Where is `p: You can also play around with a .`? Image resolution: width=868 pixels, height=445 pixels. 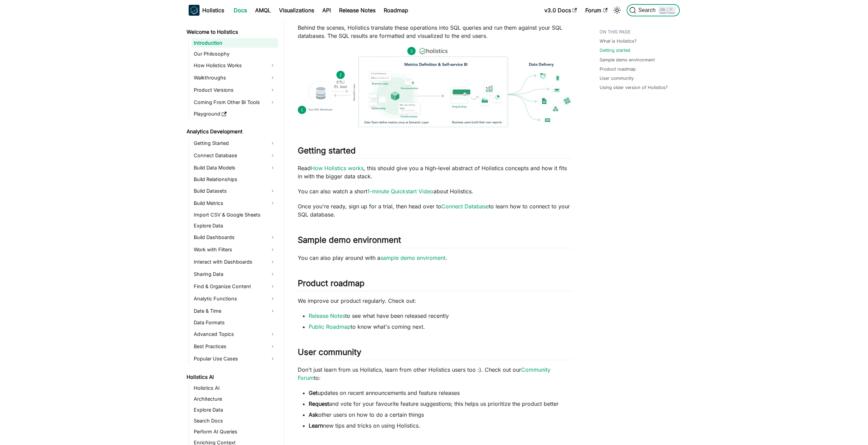 p: You can also play around with a . is located at coordinates (435, 258).